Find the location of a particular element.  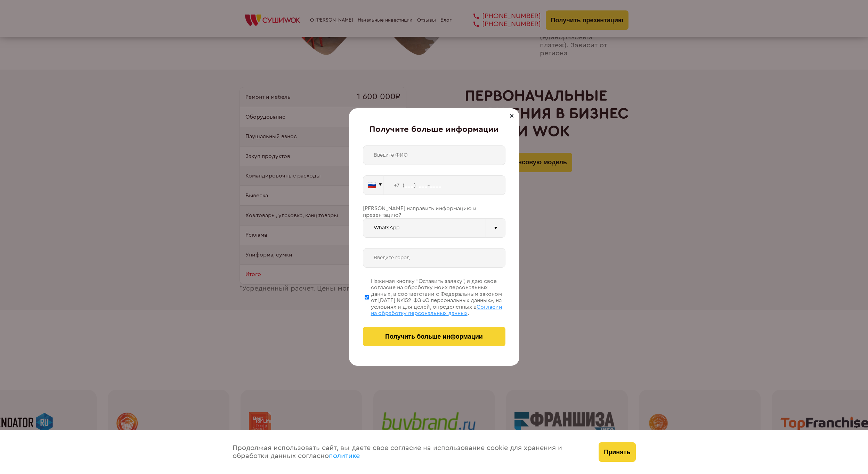

input: +7 (___) ___-____ is located at coordinates (445, 185).